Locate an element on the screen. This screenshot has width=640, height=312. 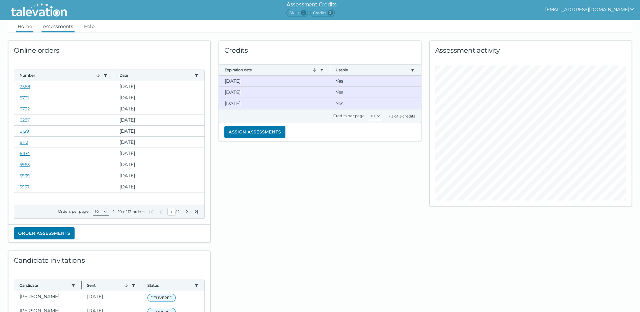
div: Assessment activity is located at coordinates (530, 50).